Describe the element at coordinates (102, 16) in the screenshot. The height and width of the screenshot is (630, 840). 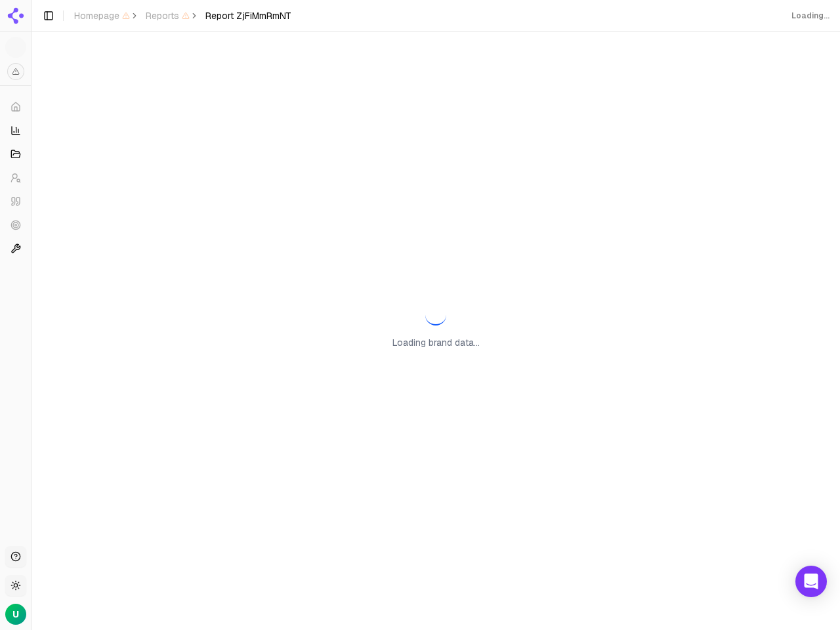
I see `span: Homepage` at that location.